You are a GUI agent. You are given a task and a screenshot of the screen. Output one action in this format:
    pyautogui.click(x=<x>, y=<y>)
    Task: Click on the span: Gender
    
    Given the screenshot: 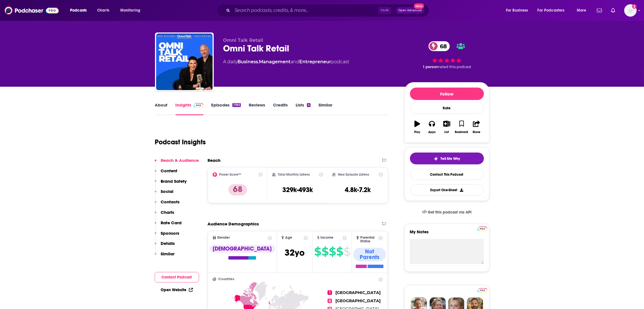 What is the action you would take?
    pyautogui.click(x=224, y=238)
    